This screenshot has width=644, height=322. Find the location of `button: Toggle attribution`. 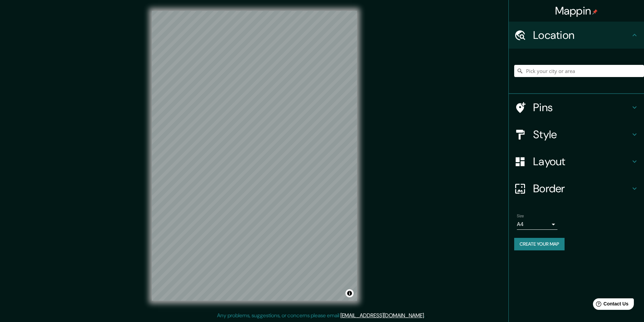

button: Toggle attribution is located at coordinates (349, 293).